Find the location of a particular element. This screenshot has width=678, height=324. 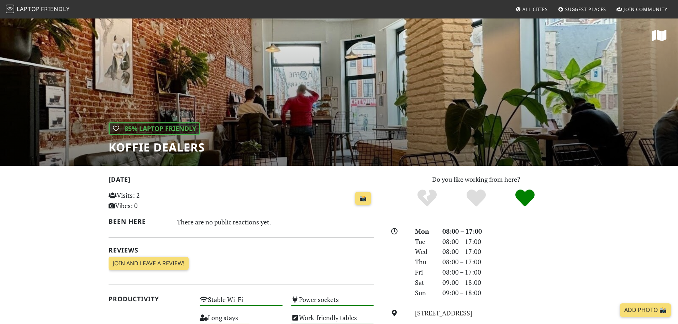

p: Do you like working from here? is located at coordinates (477, 180).